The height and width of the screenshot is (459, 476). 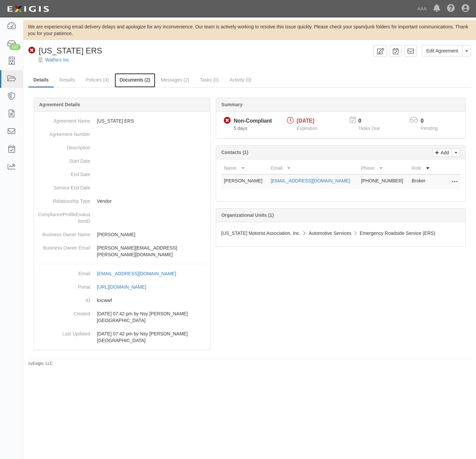 What do you see at coordinates (64, 332) in the screenshot?
I see `dt: Last Updated` at bounding box center [64, 332].